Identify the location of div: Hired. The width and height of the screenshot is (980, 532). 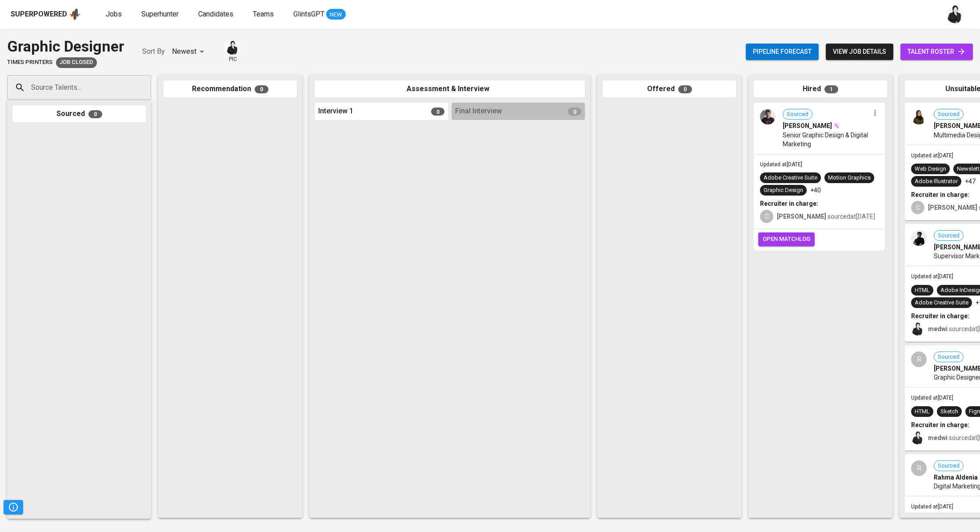
(821, 89).